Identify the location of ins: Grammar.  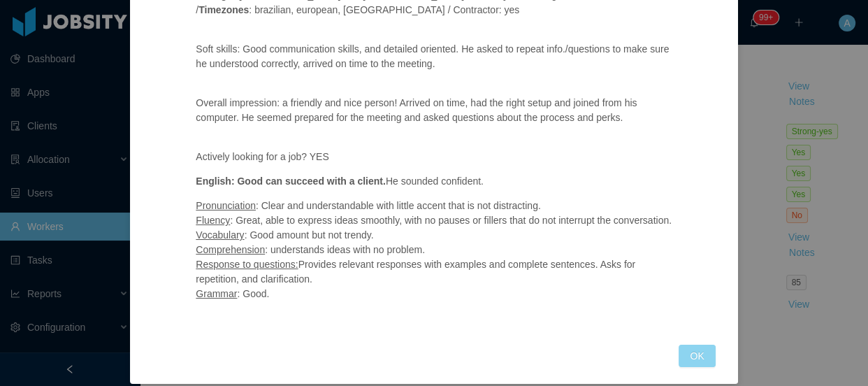
(216, 294).